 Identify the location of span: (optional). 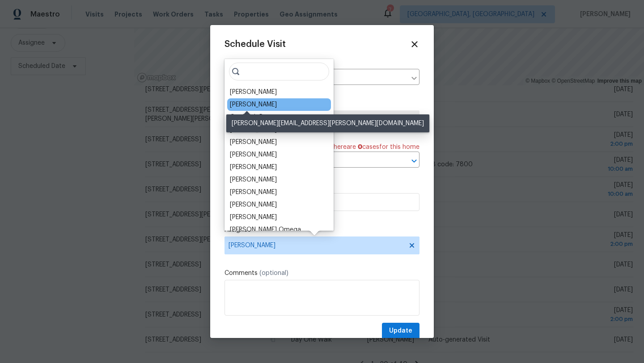
(274, 273).